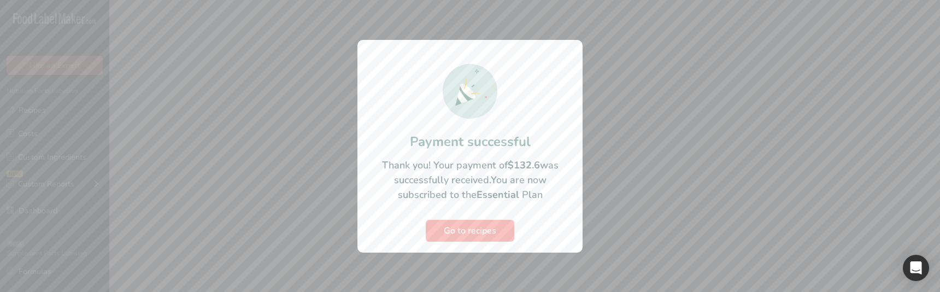  What do you see at coordinates (524, 165) in the screenshot?
I see `b: $132.6` at bounding box center [524, 165].